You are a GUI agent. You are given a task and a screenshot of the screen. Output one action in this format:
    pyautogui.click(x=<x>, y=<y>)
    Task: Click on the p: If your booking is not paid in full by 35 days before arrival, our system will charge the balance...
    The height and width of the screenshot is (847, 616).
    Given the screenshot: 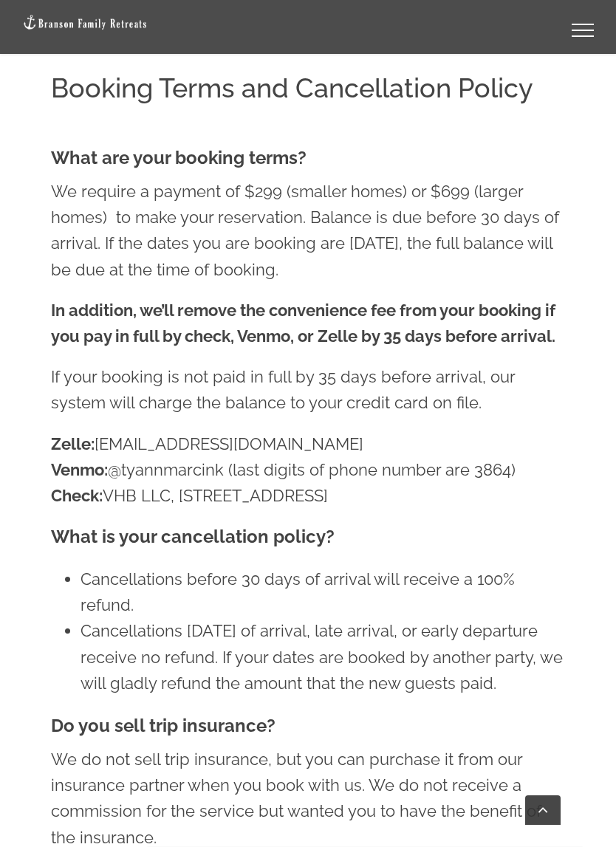 What is the action you would take?
    pyautogui.click(x=308, y=390)
    